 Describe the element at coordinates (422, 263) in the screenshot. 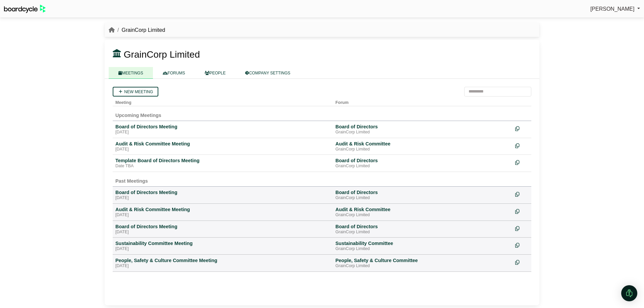

I see `a: People, Safety & Culture Committee GrainCorp Limited` at that location.